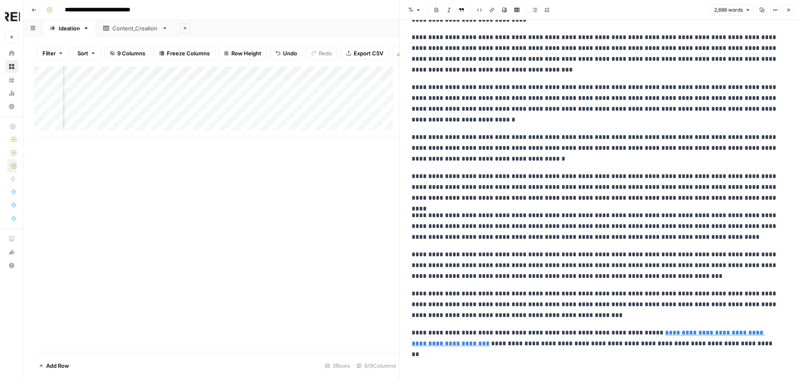 This screenshot has height=379, width=799. What do you see at coordinates (246, 53) in the screenshot?
I see `span: Row Height` at bounding box center [246, 53].